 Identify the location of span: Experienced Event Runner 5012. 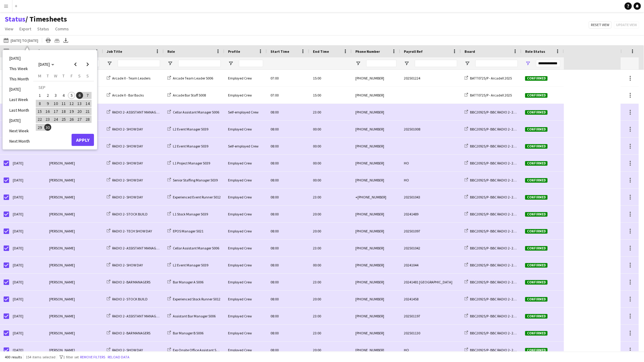
(197, 197).